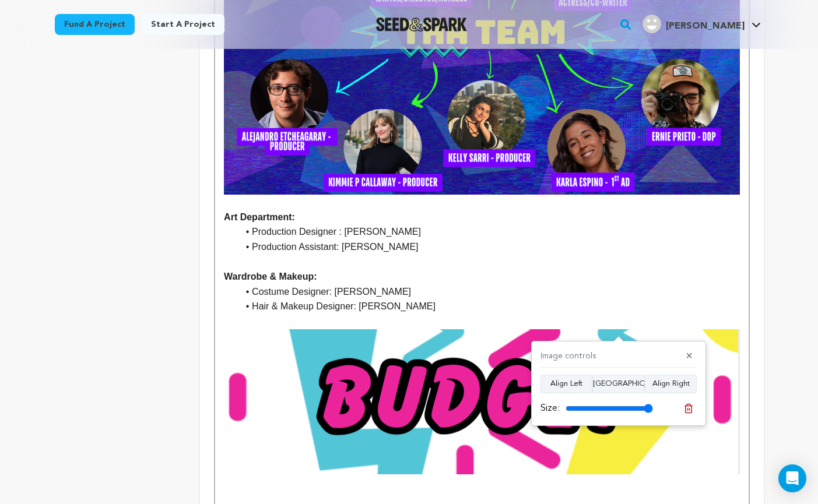  What do you see at coordinates (481, 402) in the screenshot?
I see `img: 1755814560-Screenshot%202025-08-21%20at%203.15.53%E2%80%AFPM.png` at bounding box center [481, 402].